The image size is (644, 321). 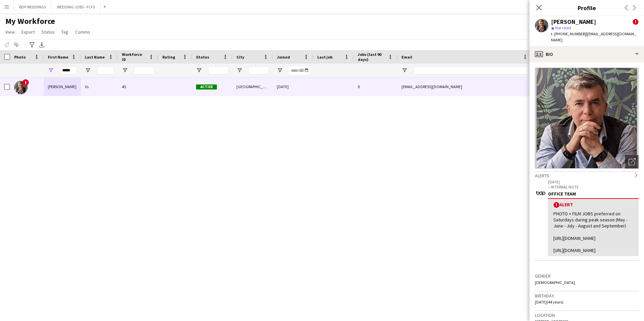 I want to click on span: Joined, so click(x=283, y=57).